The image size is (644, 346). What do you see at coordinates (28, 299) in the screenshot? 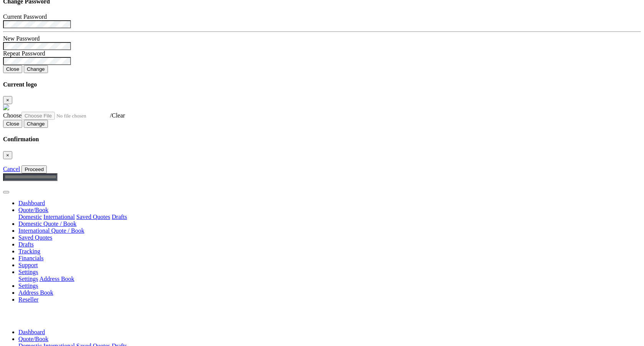
I see `a: Reseller` at bounding box center [28, 299].